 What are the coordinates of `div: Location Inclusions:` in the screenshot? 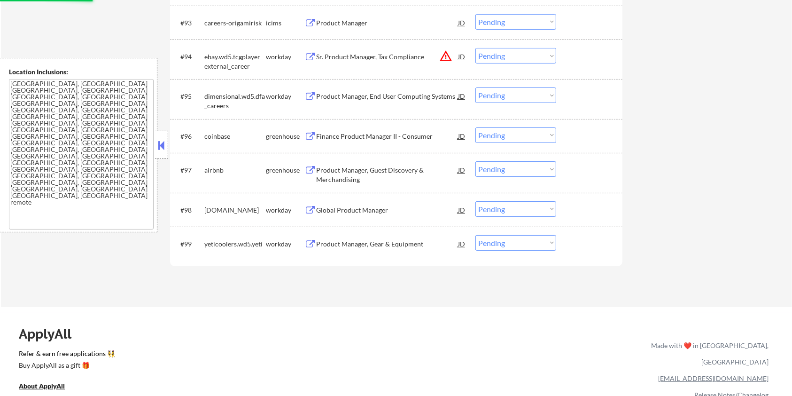 It's located at (81, 72).